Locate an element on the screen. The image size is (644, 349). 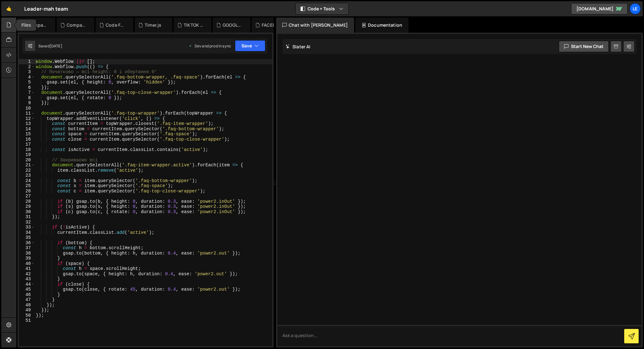
div: 10 is located at coordinates (27, 108).